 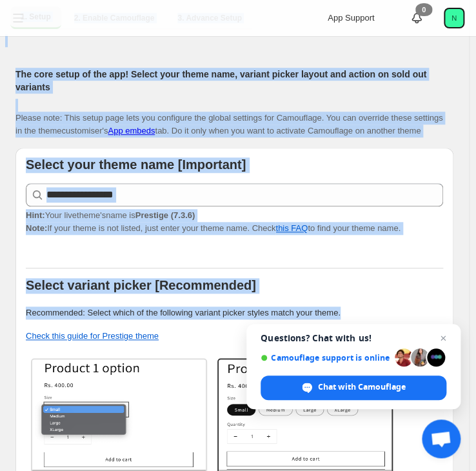 What do you see at coordinates (110, 215) in the screenshot?
I see `span: Your live theme's name is` at bounding box center [110, 215].